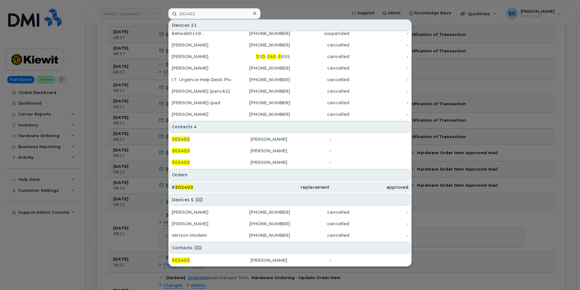 This screenshot has width=580, height=290. Describe the element at coordinates (195, 127) in the screenshot. I see `span: 4` at that location.